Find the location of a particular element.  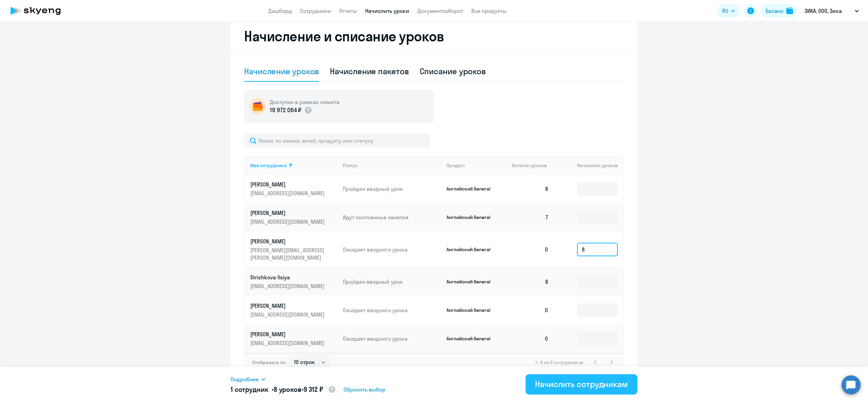

img: balance is located at coordinates (789, 11).